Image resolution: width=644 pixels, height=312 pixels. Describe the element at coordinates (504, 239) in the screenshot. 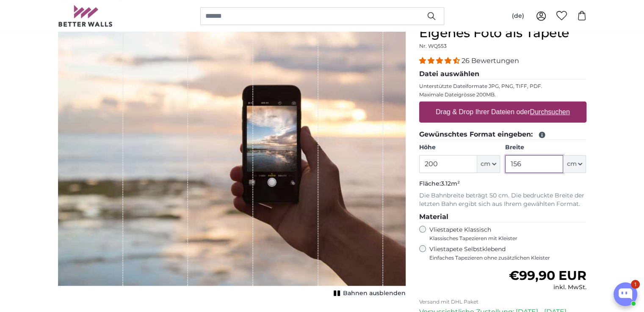

I see `span: Klassisches Tapezieren mit Kleister` at that location.